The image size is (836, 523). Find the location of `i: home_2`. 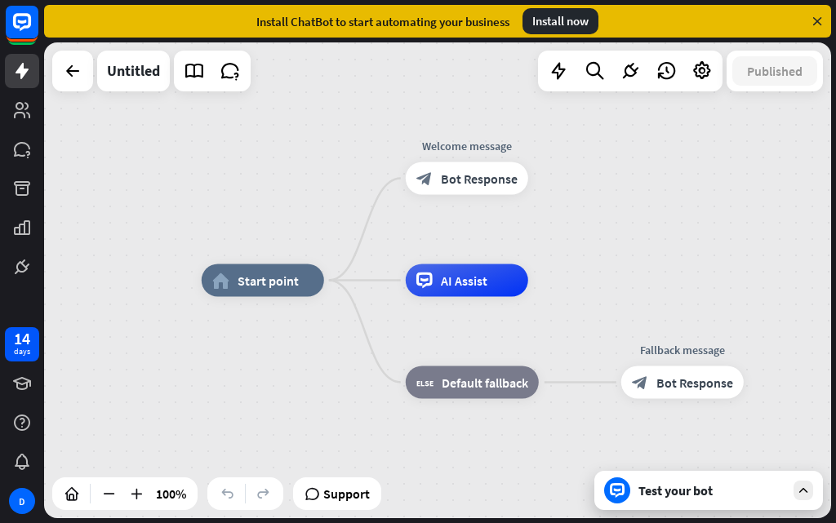

i: home_2 is located at coordinates (220, 281).